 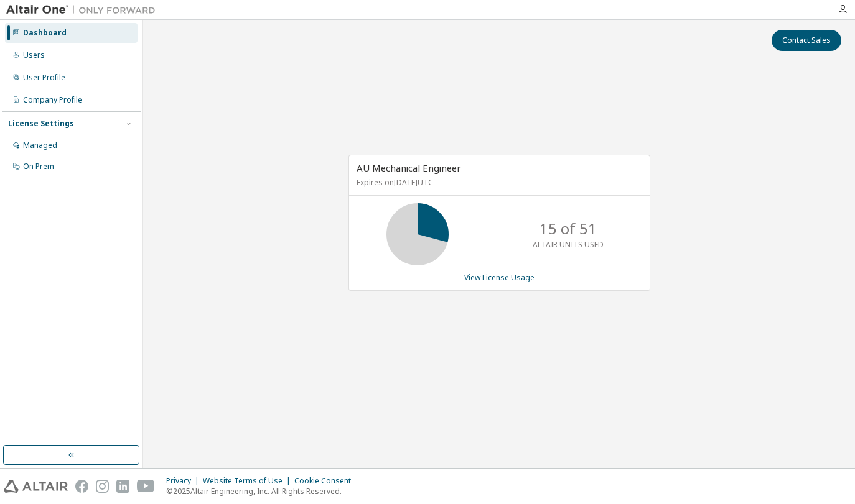 What do you see at coordinates (146, 486) in the screenshot?
I see `img: youtube.svg` at bounding box center [146, 486].